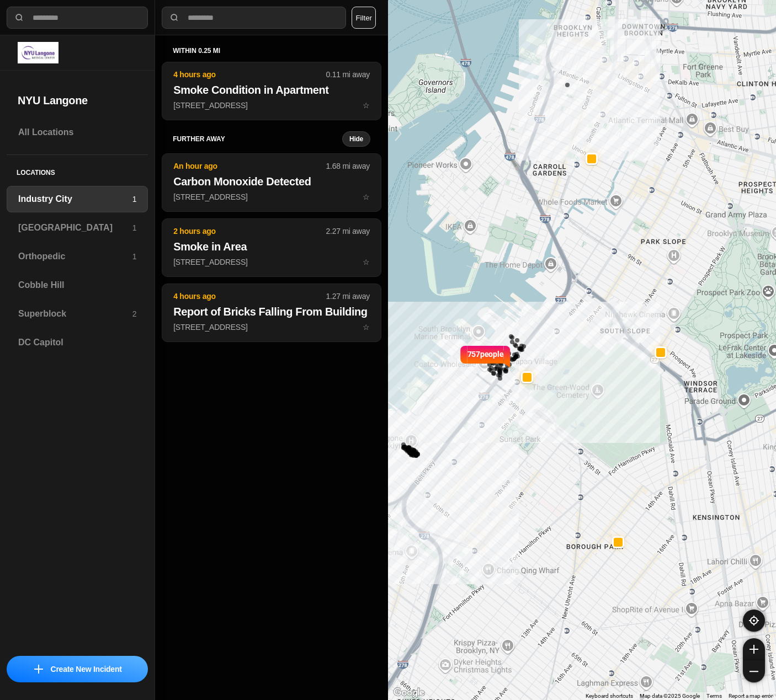  What do you see at coordinates (754, 649) in the screenshot?
I see `img: zoom-in` at bounding box center [754, 649].